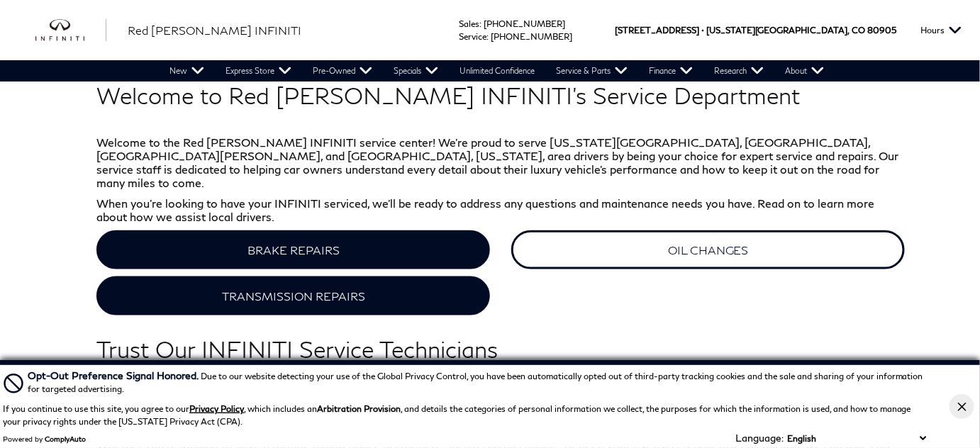  Describe the element at coordinates (498, 71) in the screenshot. I see `a: Unlimited Confidence` at that location.